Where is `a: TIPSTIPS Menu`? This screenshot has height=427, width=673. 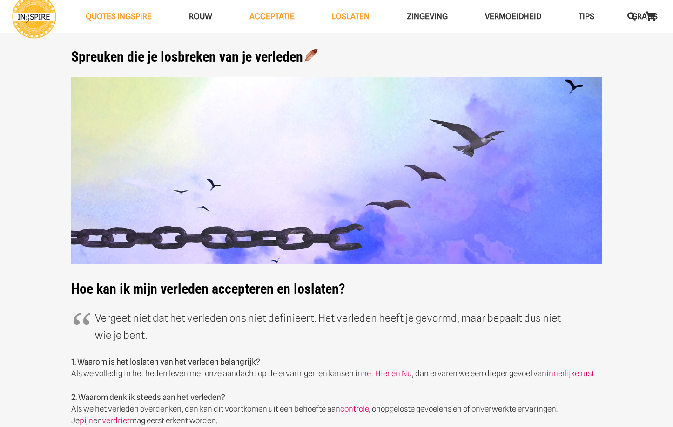 a: TIPSTIPS Menu is located at coordinates (587, 16).